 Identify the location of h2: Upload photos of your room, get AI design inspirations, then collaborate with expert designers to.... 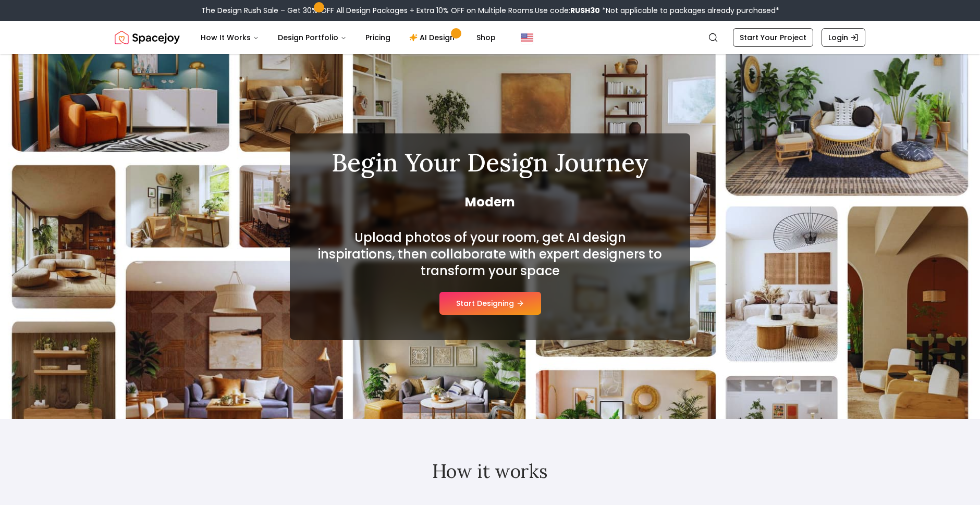
(490, 255).